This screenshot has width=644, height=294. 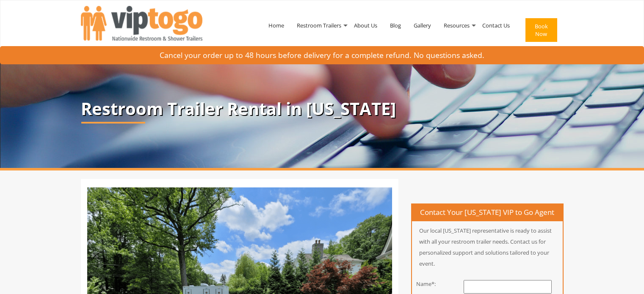 I want to click on a: Contact Us, so click(x=496, y=25).